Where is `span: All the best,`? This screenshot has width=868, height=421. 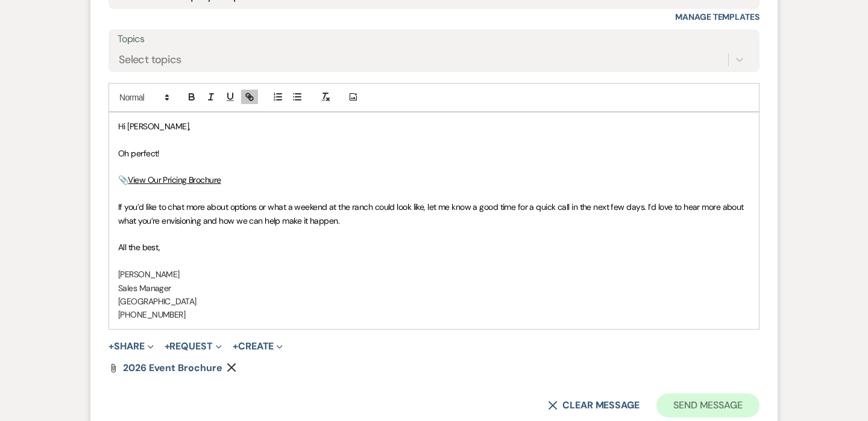 span: All the best, is located at coordinates (139, 247).